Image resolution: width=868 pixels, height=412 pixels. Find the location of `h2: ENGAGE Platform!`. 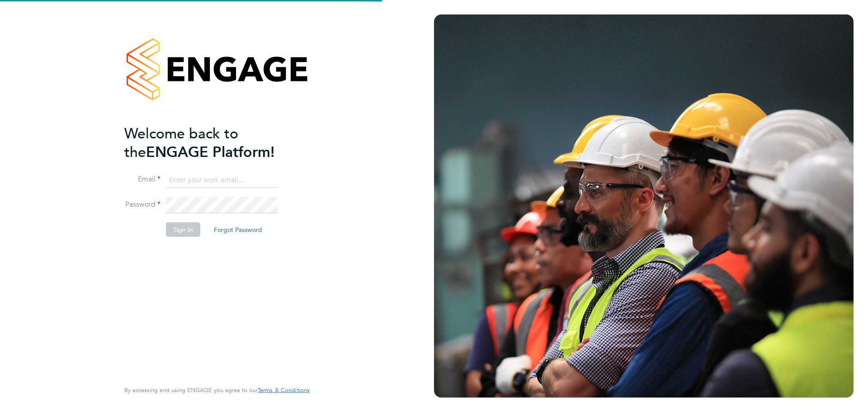

h2: ENGAGE Platform! is located at coordinates (213, 142).